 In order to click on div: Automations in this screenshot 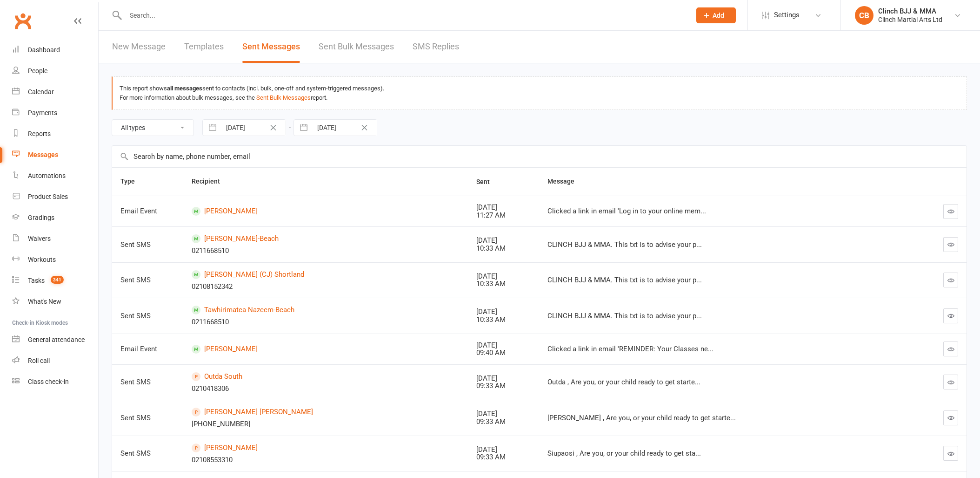, I will do `click(46, 176)`.